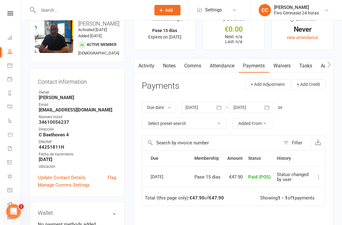 Image resolution: width=342 pixels, height=225 pixels. Describe the element at coordinates (14, 66) in the screenshot. I see `a: Calendar` at that location.